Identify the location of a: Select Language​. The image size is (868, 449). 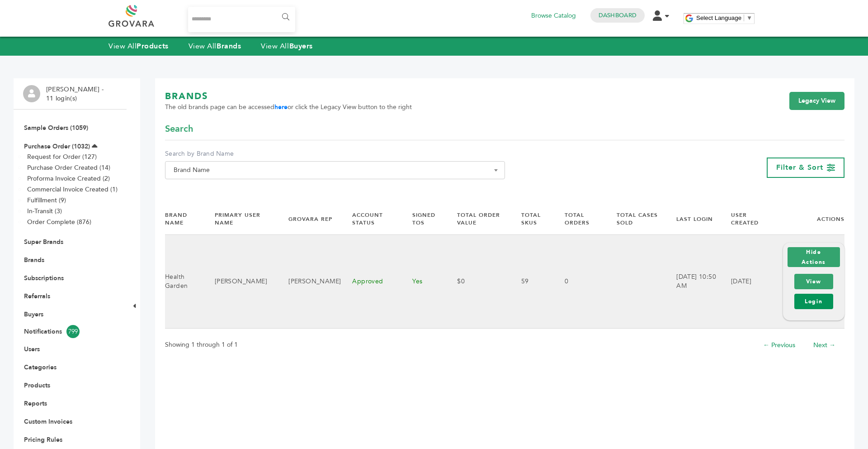
(724, 18).